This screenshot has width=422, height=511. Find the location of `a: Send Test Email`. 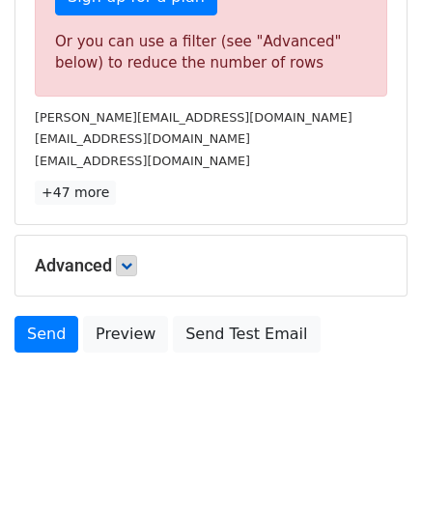

a: Send Test Email is located at coordinates (247, 334).